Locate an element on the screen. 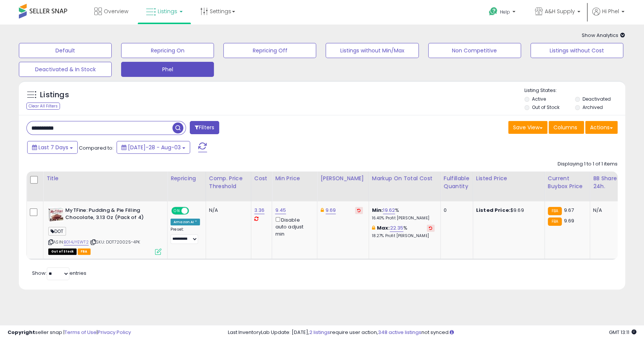 The width and height of the screenshot is (644, 340). button: Deactivated & In Stock is located at coordinates (66, 69).